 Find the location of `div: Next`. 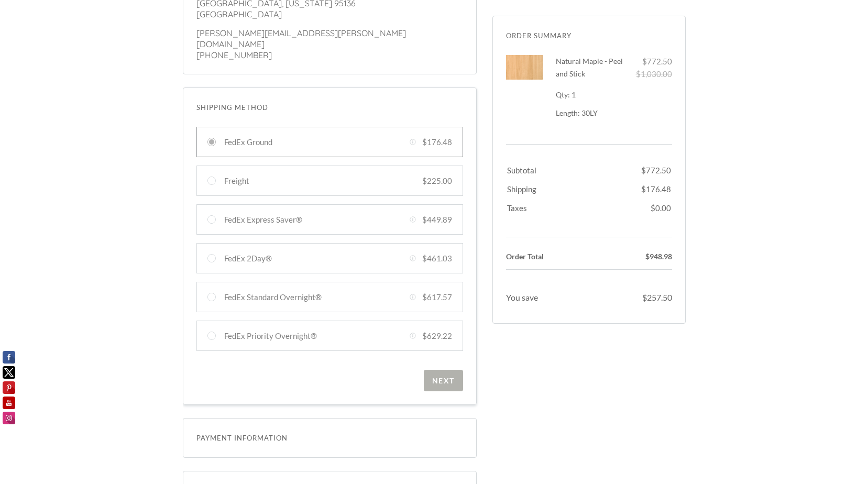

div: Next is located at coordinates (443, 380).